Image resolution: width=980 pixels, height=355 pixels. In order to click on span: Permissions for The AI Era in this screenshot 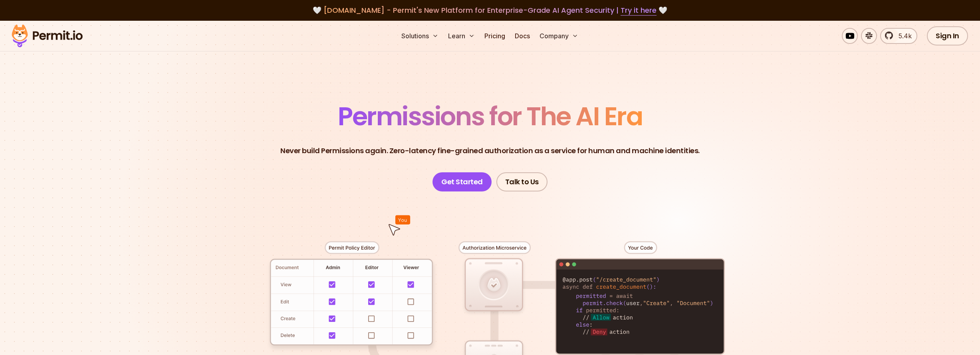, I will do `click(490, 116)`.